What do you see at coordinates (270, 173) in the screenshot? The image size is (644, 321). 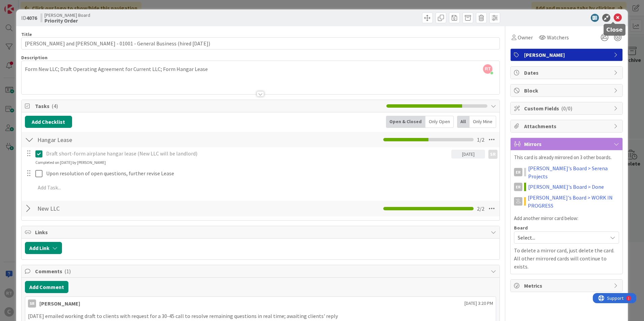 I see `p: Upon resolution of open questions, further revise Lease` at bounding box center [270, 173].